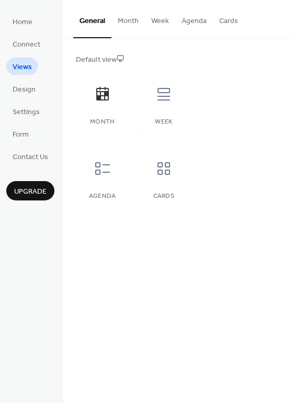  Describe the element at coordinates (24, 89) in the screenshot. I see `span: Design` at that location.